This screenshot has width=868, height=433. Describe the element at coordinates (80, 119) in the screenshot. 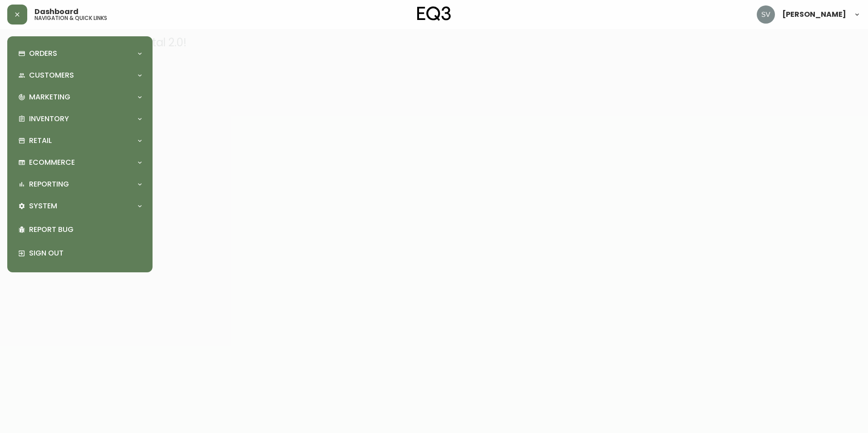

I see `div: Inventory` at that location.